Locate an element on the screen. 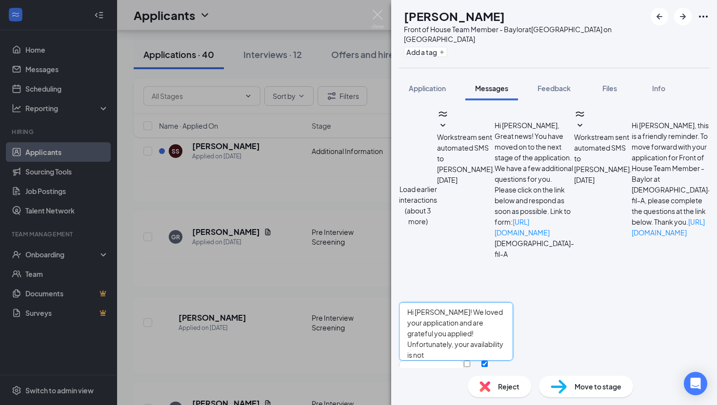  button: ArrowLeftNew is located at coordinates (659, 17).